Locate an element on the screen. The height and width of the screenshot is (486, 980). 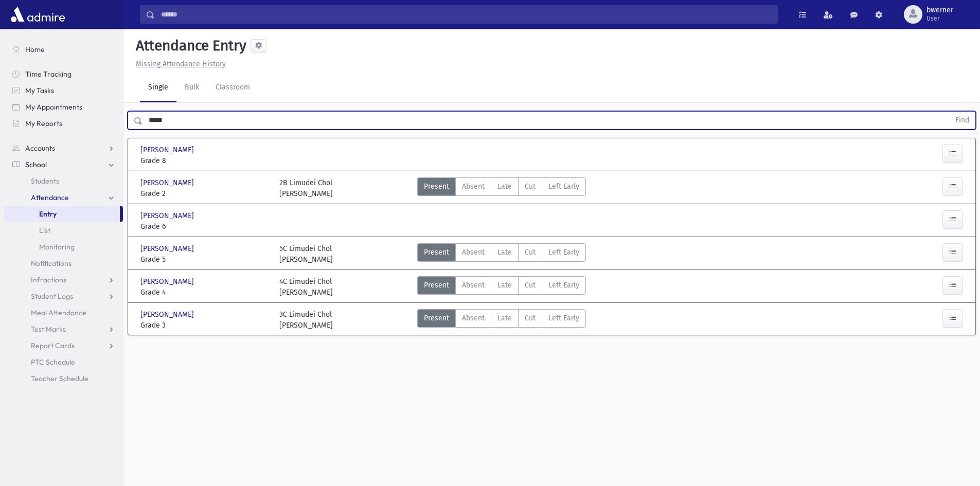
span: My Reports is located at coordinates (44, 123).